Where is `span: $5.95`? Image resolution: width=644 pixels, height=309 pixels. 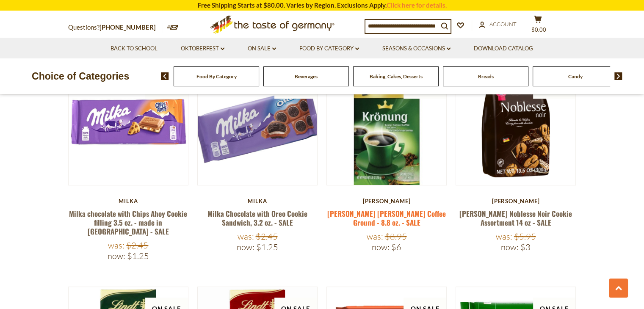
span: $5.95 is located at coordinates (525, 236).